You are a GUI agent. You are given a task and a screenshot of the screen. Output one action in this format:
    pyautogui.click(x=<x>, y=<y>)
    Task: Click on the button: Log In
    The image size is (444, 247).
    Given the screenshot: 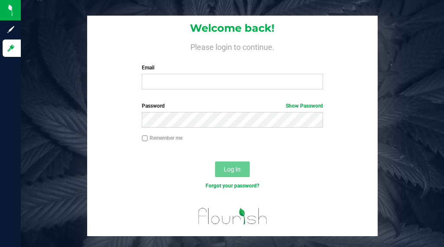 What is the action you would take?
    pyautogui.click(x=232, y=169)
    